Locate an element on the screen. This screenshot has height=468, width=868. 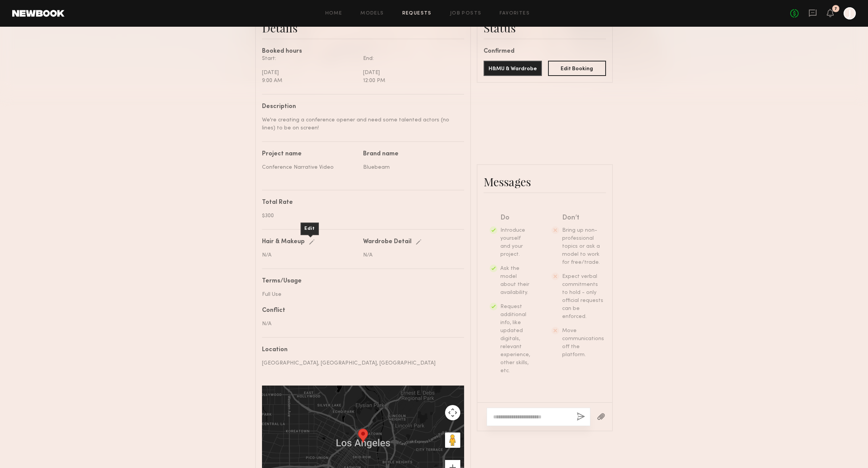
div: Booked hours is located at coordinates (363, 51).